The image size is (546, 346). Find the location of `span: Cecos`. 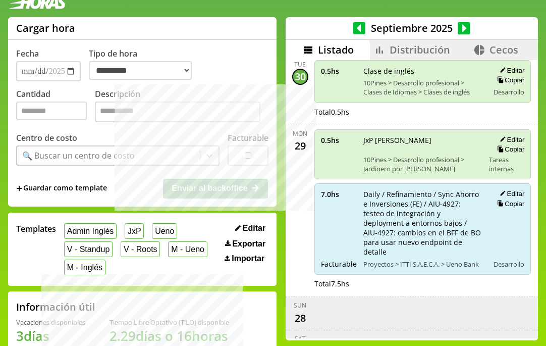

span: Cecos is located at coordinates (503, 49).